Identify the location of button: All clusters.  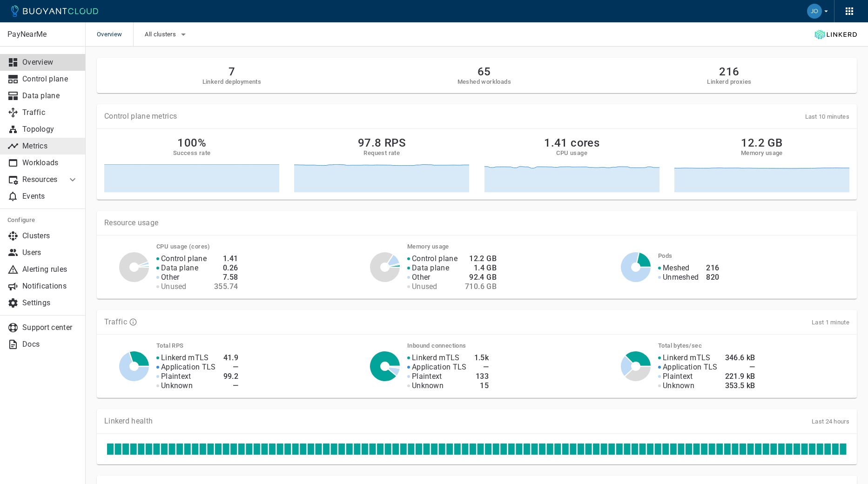
(167, 35).